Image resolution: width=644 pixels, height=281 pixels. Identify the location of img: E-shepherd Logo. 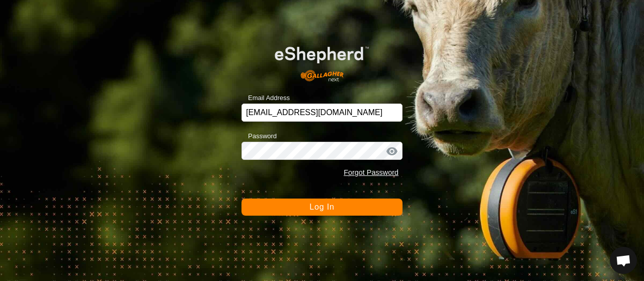
(322, 60).